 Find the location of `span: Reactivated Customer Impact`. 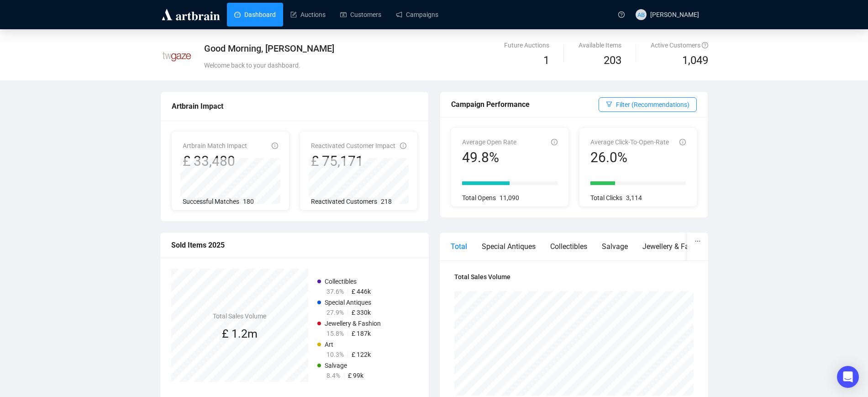

span: Reactivated Customer Impact is located at coordinates (353, 146).